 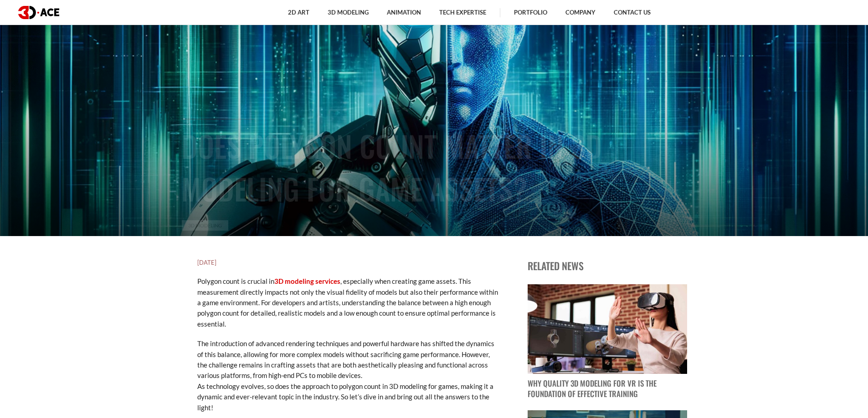 I want to click on p: The introduction of advanced rendering techniques and powerful hardware has shifted the dynamics ..., so click(x=348, y=376).